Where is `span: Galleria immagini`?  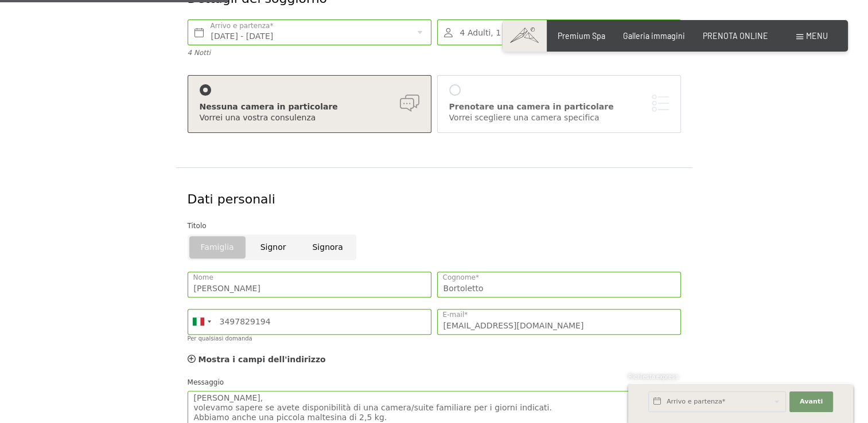 span: Galleria immagini is located at coordinates (654, 36).